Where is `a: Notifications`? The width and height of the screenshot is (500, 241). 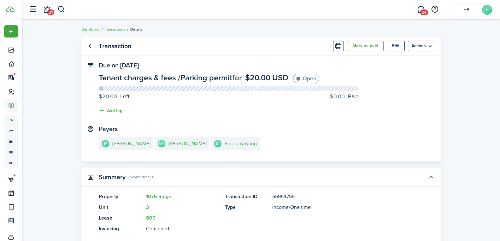 a: Notifications is located at coordinates (47, 9).